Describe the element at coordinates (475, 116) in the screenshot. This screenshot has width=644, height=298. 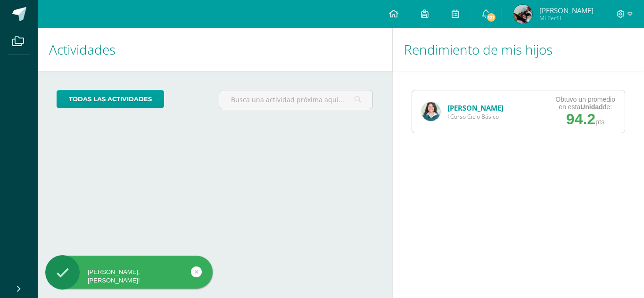
I see `span: I Curso Ciclo Básico` at that location.